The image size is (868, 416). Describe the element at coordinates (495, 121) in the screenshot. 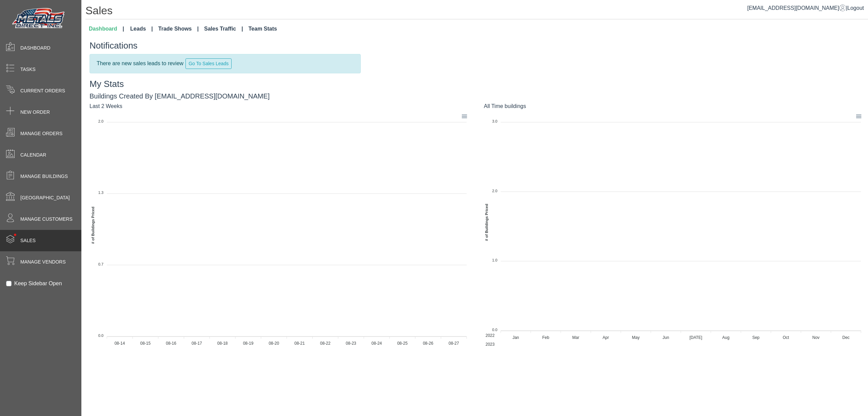

I see `tspan: 3.0` at that location.